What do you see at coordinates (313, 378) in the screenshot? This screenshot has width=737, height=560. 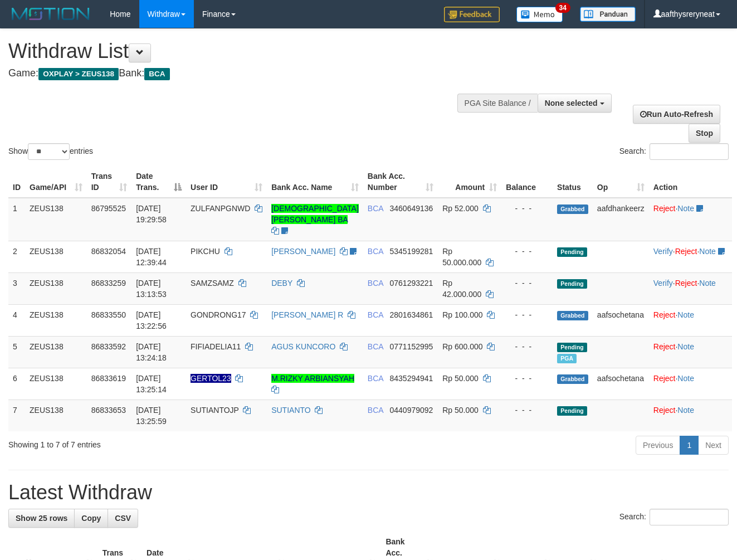 I see `a: M.RIZKY ARBIANSYAH` at bounding box center [313, 378].